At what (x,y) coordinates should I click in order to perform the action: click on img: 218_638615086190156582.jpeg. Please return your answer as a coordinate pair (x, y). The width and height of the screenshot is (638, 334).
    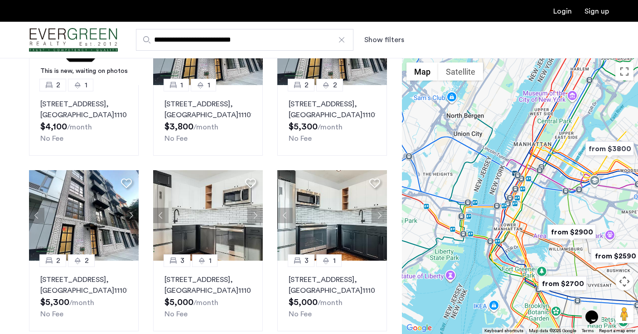
    Looking at the image, I should click on (84, 216).